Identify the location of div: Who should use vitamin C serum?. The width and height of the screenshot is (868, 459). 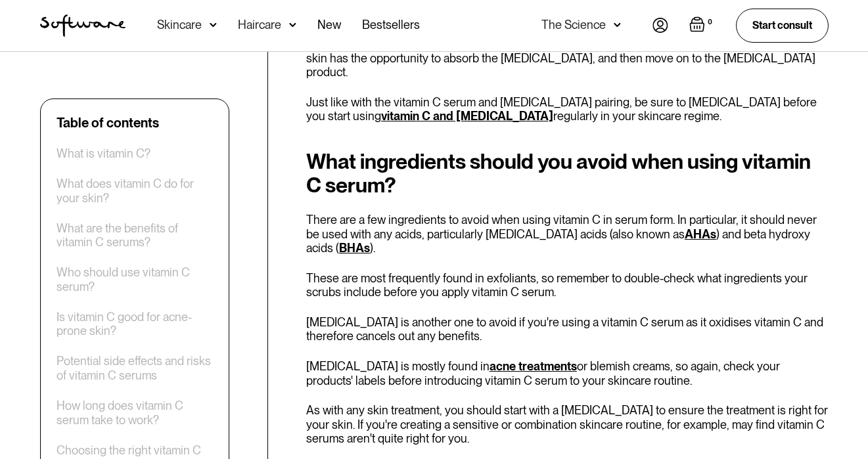
(135, 279).